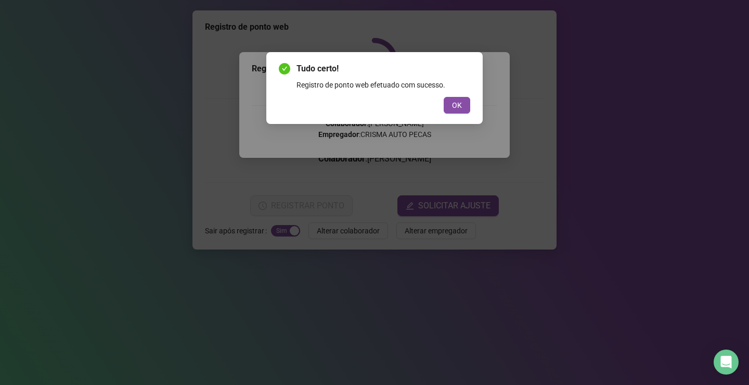 This screenshot has height=385, width=749. What do you see at coordinates (384, 85) in the screenshot?
I see `div: Registro de ponto web efetuado com sucesso.` at bounding box center [384, 85].